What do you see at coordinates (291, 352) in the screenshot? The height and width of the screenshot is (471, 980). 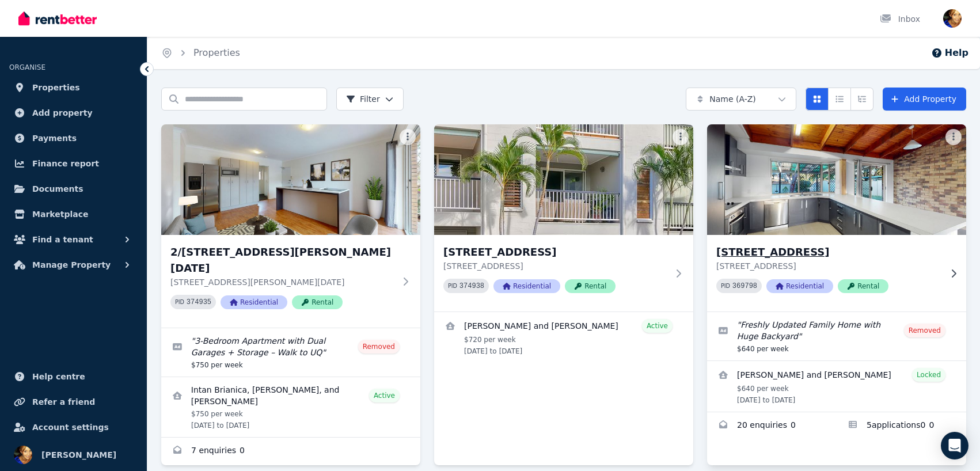 I see `a: Edit listing: 3-Bedroom Apartment with Dual Garages + Storage – Walk to UQ` at bounding box center [291, 352].